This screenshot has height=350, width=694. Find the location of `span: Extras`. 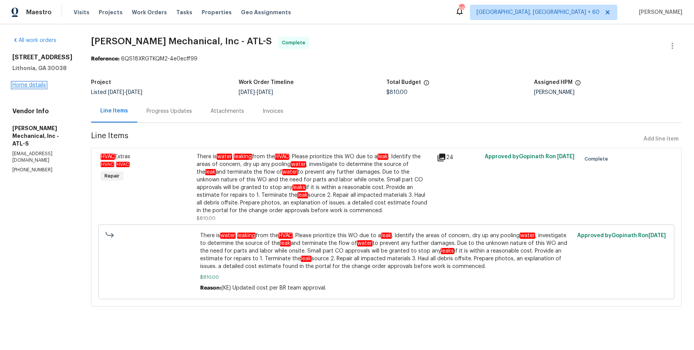

span: Extras is located at coordinates (115, 157).